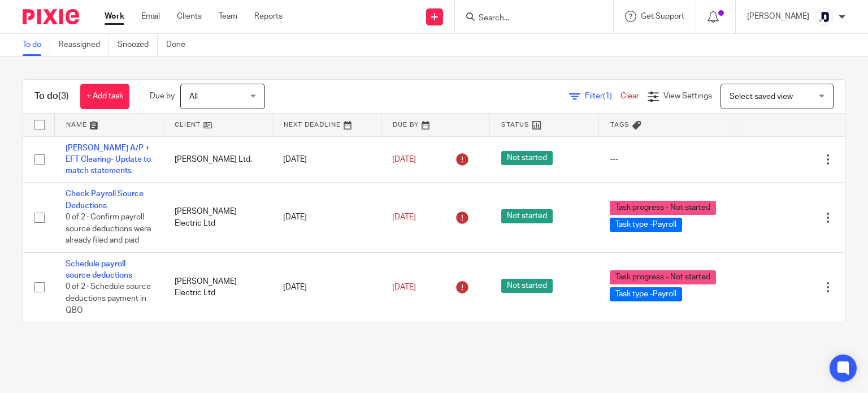 This screenshot has height=393, width=868. I want to click on a: Reports, so click(269, 16).